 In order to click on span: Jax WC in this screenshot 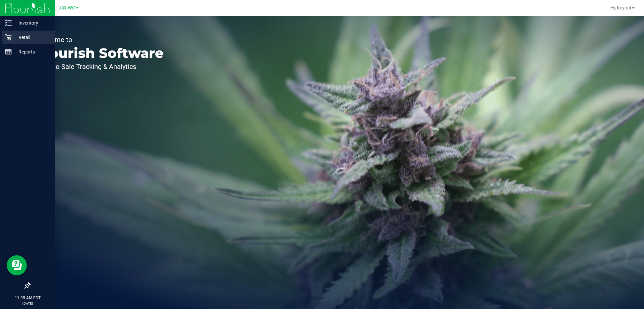, I will do `click(67, 8)`.